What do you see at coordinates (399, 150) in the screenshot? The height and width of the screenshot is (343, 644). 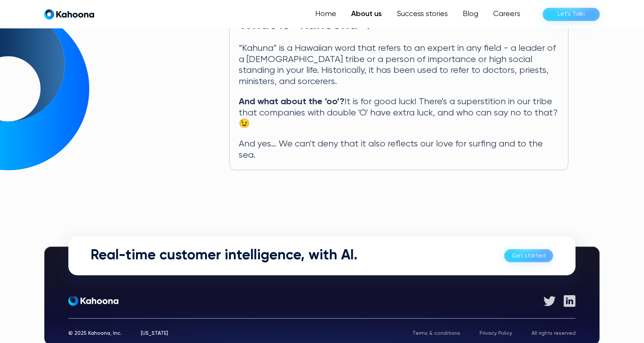 I see `p: And yes… We can't deny that it also reflects our love for surfing and to the sea.` at bounding box center [399, 150].